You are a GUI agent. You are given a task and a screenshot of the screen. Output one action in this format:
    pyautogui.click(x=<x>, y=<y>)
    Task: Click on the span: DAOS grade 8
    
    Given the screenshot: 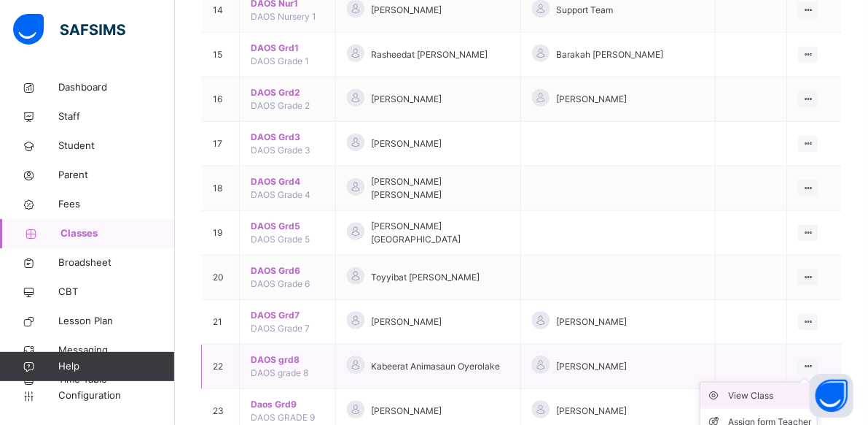 What is the action you would take?
    pyautogui.click(x=279, y=373)
    